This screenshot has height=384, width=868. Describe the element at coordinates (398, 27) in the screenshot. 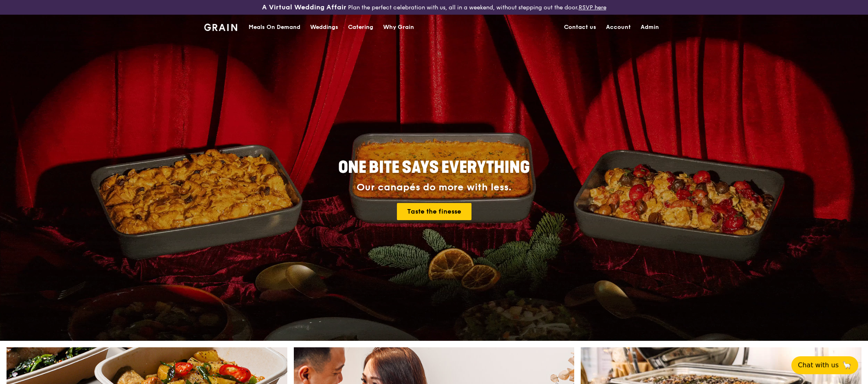

I see `a: Why Grain` at that location.